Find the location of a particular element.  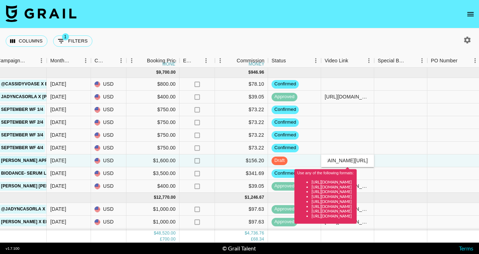

div: money is located at coordinates (170, 64).